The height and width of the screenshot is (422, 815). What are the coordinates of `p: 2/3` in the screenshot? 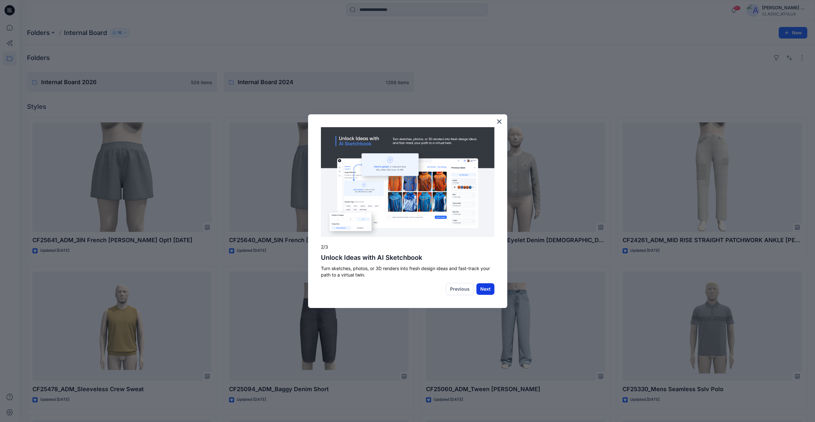 It's located at (408, 247).